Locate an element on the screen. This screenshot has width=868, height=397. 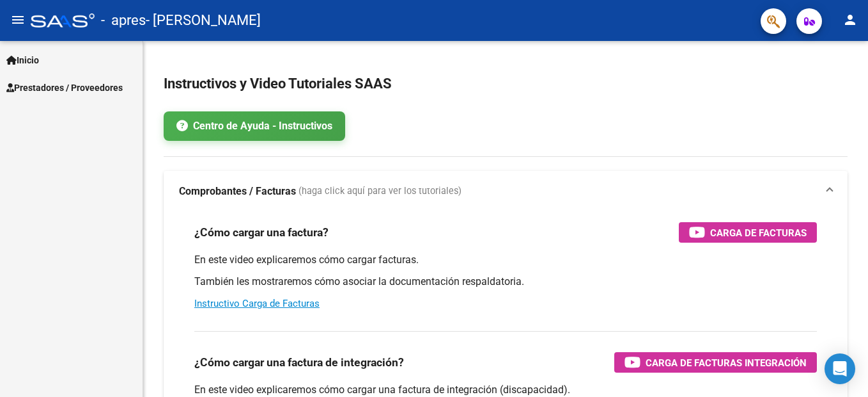
p: También les mostraremos cómo asociar la documentación respaldatoria. is located at coordinates (505, 282).